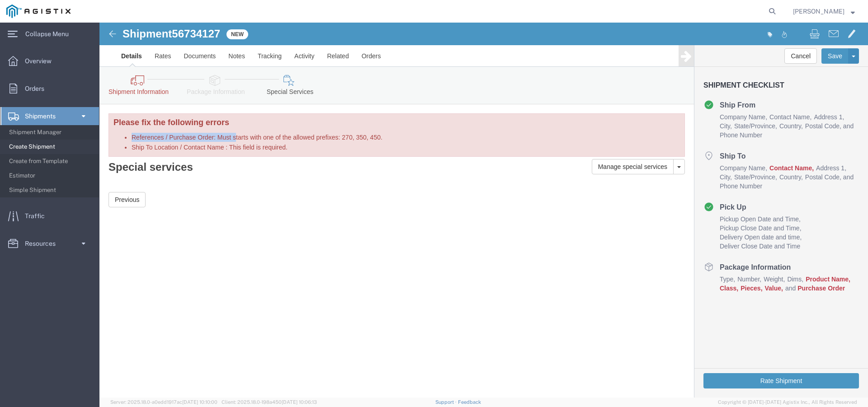 The width and height of the screenshot is (868, 407). I want to click on span: Estimator, so click(50, 176).